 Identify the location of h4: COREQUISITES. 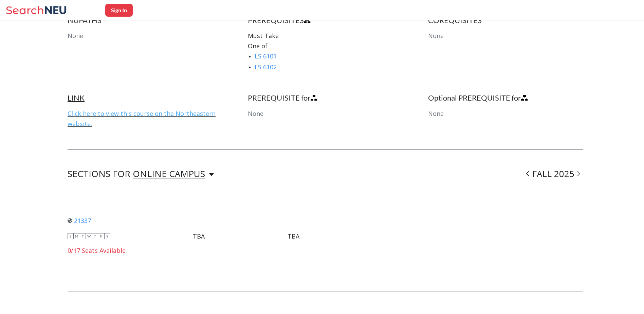
(505, 21).